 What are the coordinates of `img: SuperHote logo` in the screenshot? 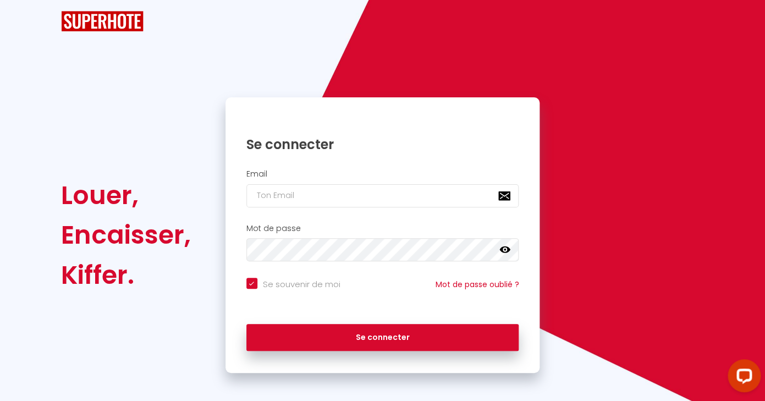 It's located at (102, 21).